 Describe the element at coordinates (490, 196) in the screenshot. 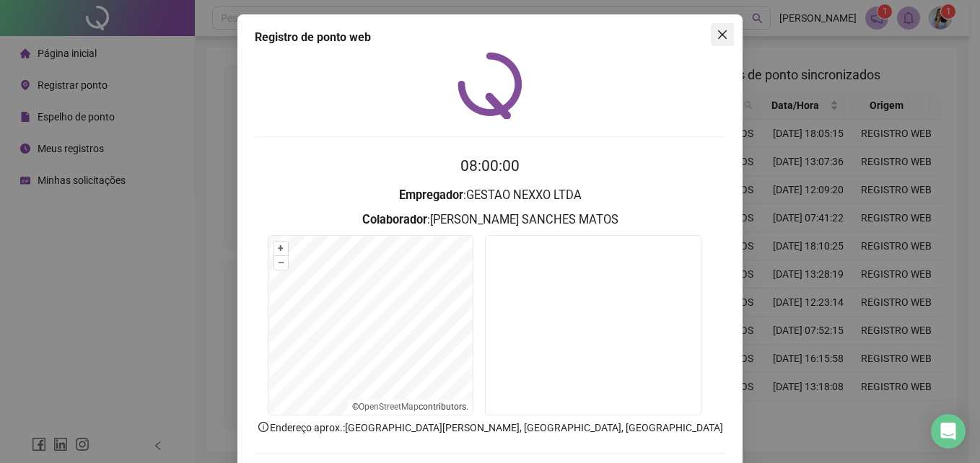

I see `h3: : GESTAO NEXXO LTDA` at that location.